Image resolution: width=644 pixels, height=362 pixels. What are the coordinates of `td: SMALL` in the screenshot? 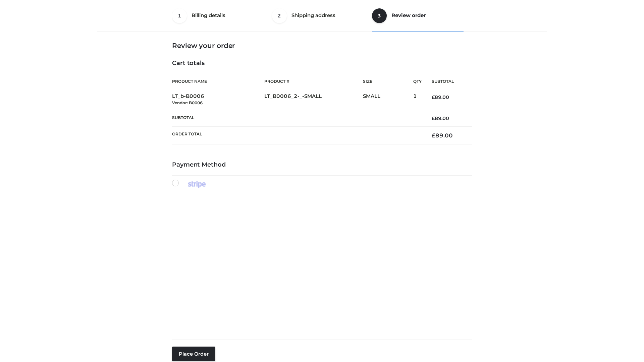 It's located at (388, 100).